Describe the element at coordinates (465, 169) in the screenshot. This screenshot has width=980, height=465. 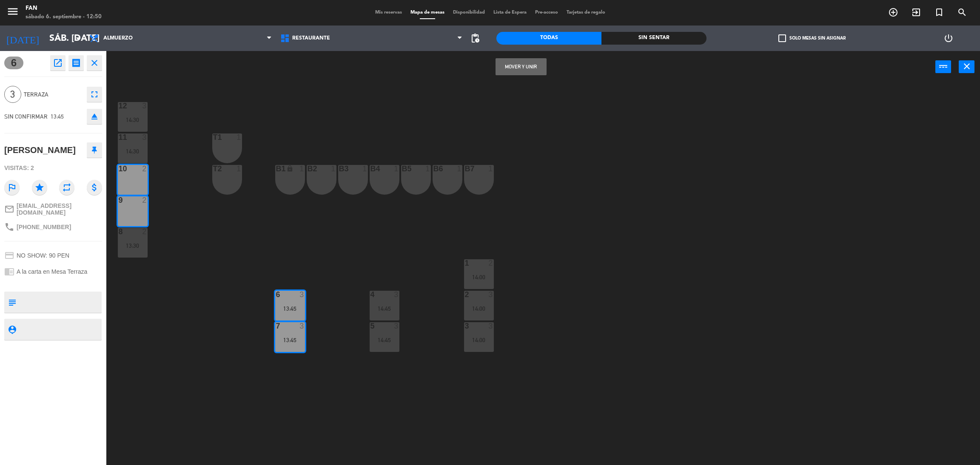
I see `div: B7` at that location.